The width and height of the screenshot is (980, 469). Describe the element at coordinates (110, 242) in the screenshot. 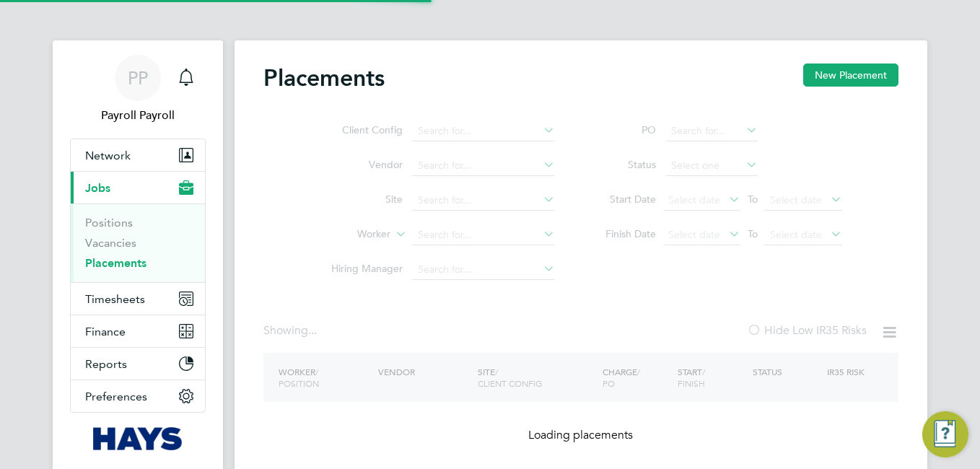

I see `a: Vacancies` at that location.